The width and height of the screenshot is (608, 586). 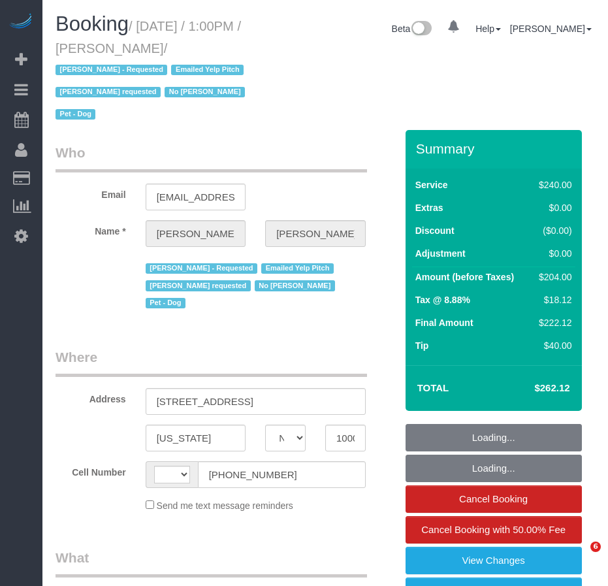 What do you see at coordinates (196, 197) in the screenshot?
I see `input: Email` at bounding box center [196, 197].